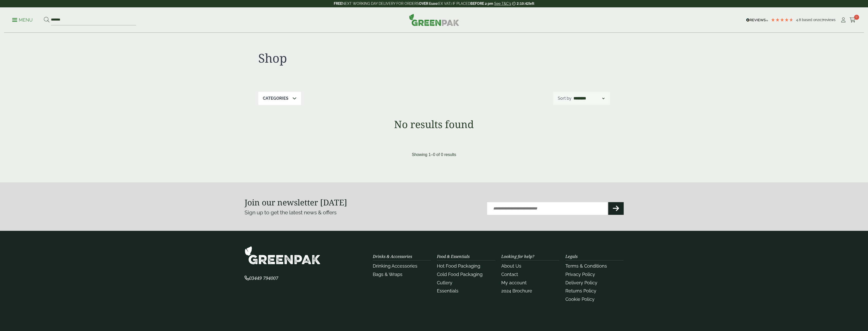  I want to click on div: 4.79 Stars, so click(782, 20).